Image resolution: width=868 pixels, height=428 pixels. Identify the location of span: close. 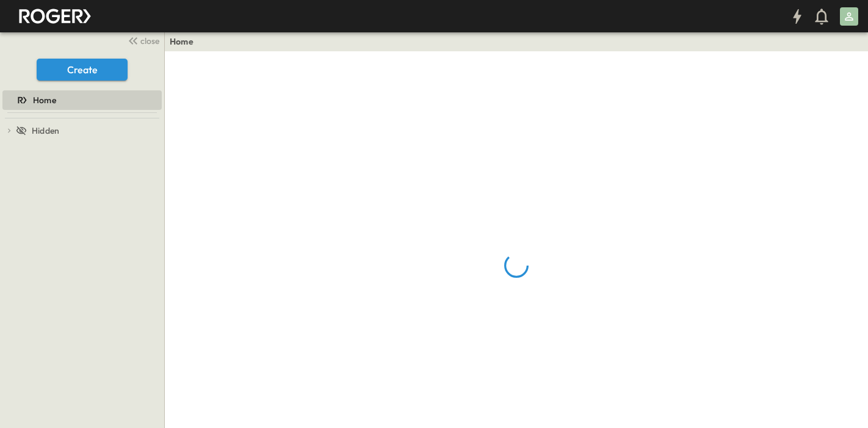
(150, 41).